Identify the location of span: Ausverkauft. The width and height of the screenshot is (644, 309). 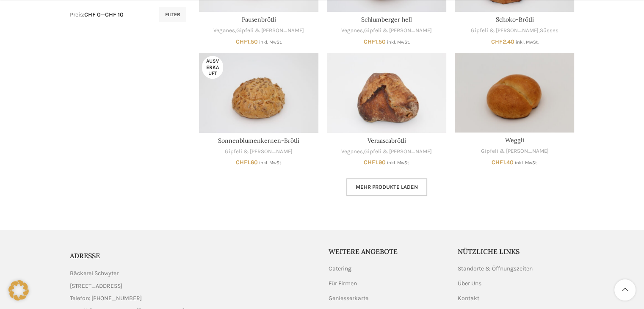
(212, 67).